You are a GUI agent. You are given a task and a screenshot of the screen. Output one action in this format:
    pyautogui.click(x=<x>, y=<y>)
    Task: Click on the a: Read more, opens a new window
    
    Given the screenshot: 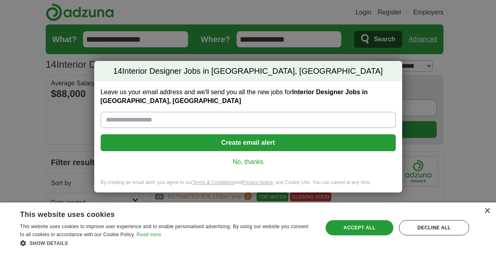 What is the action you would take?
    pyautogui.click(x=149, y=235)
    